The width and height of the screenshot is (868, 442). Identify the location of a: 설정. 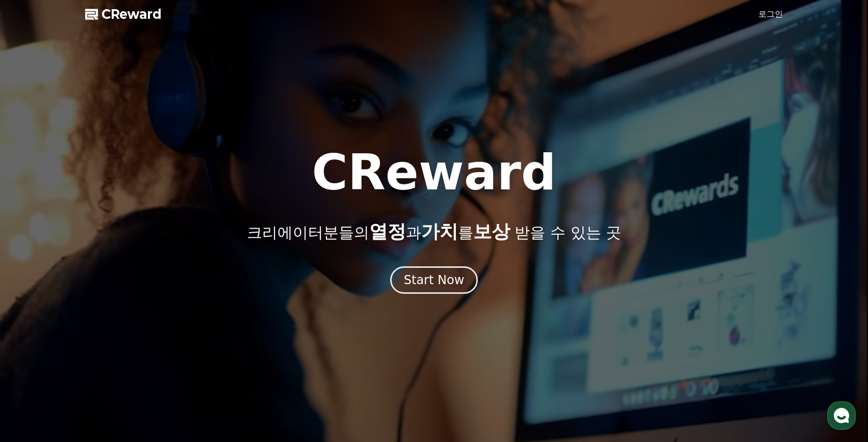
(164, 336).